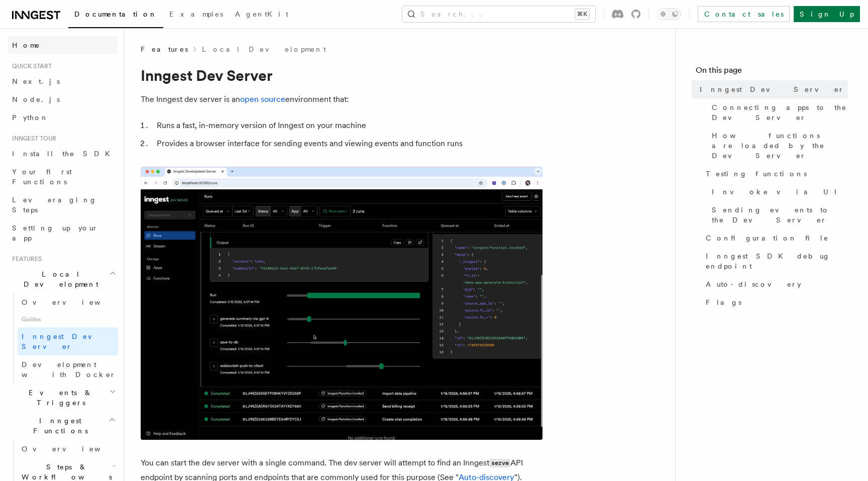 This screenshot has width=868, height=481. I want to click on a: Next.js, so click(63, 81).